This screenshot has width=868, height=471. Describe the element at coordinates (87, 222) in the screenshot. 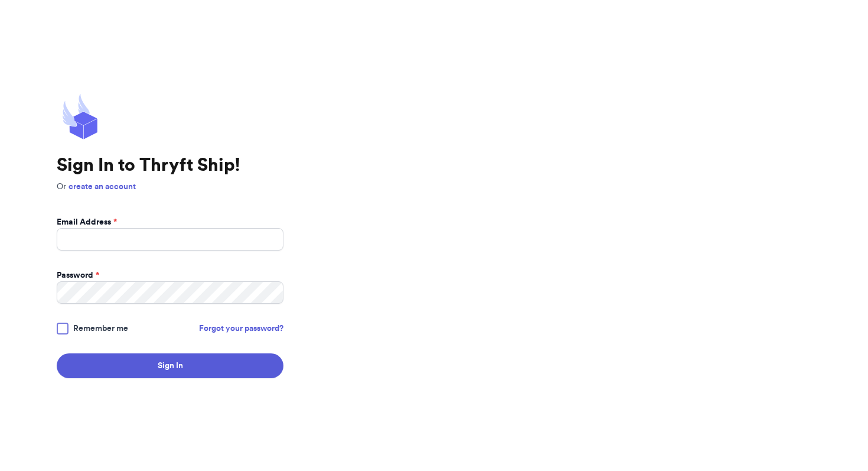

I see `label: Email Address` at that location.